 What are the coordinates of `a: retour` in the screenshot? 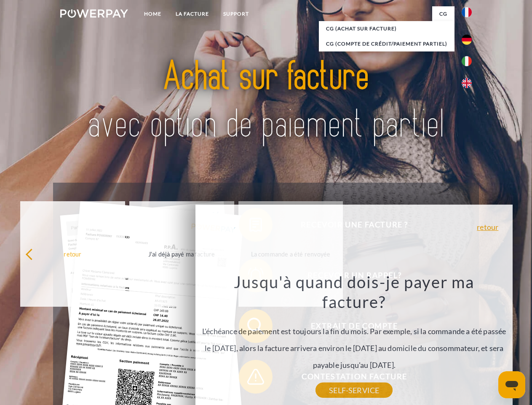 It's located at (487, 226).